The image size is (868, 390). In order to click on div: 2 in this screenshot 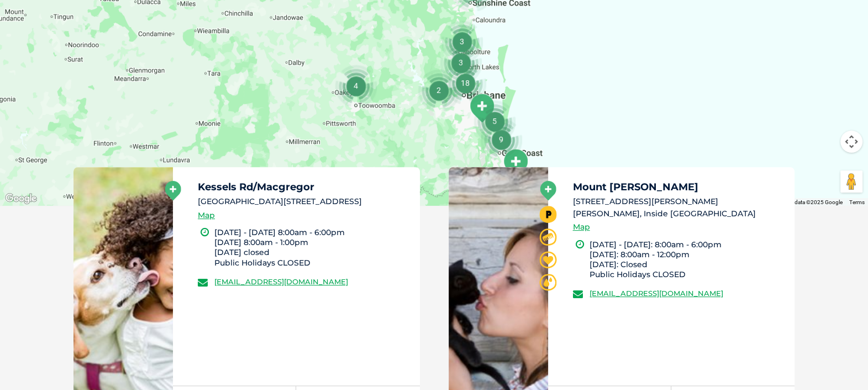, I will do `click(439, 90)`.